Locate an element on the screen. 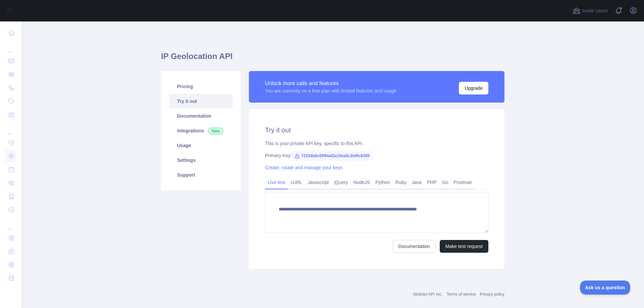  button: Invite users is located at coordinates (590, 11).